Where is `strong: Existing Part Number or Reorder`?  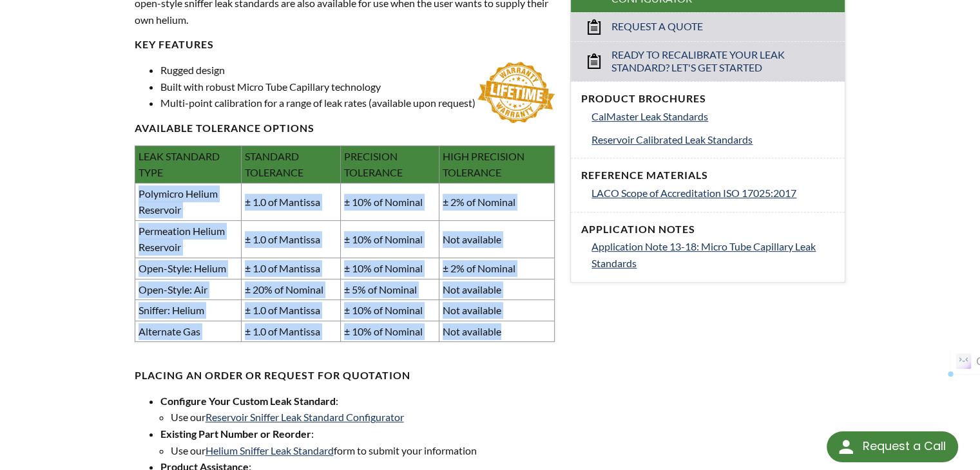 strong: Existing Part Number or Reorder is located at coordinates (236, 434).